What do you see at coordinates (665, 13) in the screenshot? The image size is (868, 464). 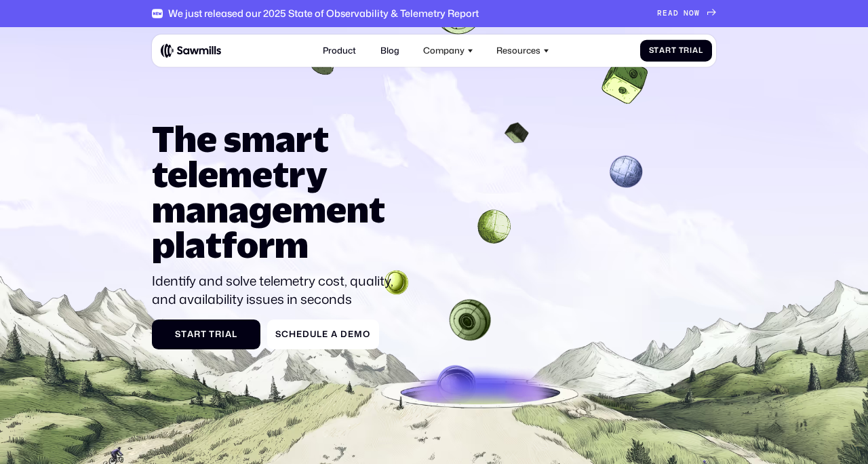 I see `span: E` at bounding box center [665, 13].